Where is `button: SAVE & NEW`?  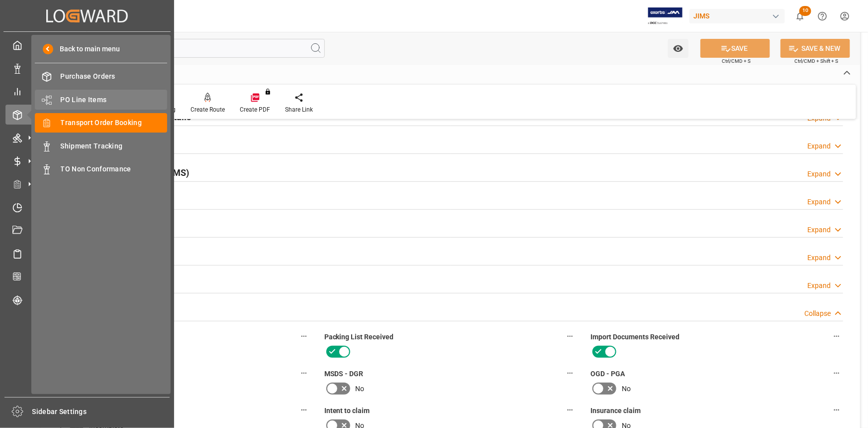 button: SAVE & NEW is located at coordinates (815, 48).